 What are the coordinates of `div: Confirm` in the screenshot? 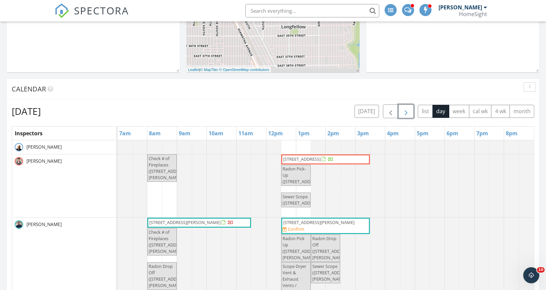 It's located at (296, 229).